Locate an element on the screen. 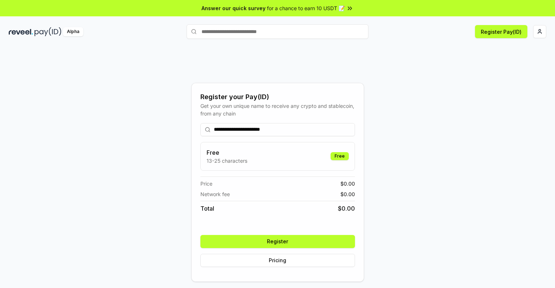 The height and width of the screenshot is (288, 555). span: for a chance to earn 10 USDT 📝 is located at coordinates (306, 8).